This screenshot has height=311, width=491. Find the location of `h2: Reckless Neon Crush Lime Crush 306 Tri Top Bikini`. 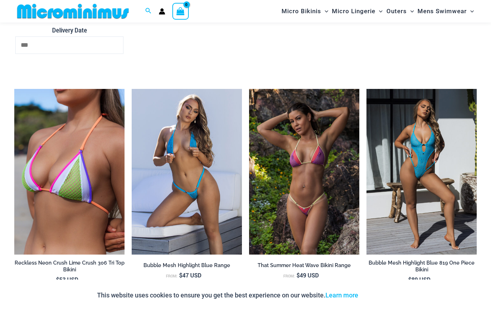

h2: Reckless Neon Crush Lime Crush 306 Tri Top Bikini is located at coordinates (69, 266).